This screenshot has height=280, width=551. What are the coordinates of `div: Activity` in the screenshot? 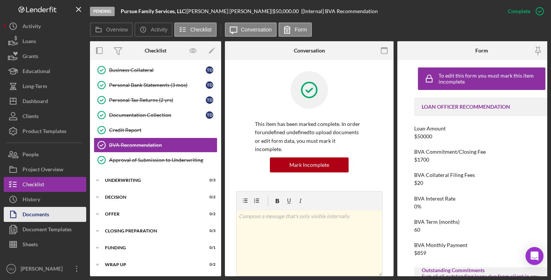 It's located at (31, 27).